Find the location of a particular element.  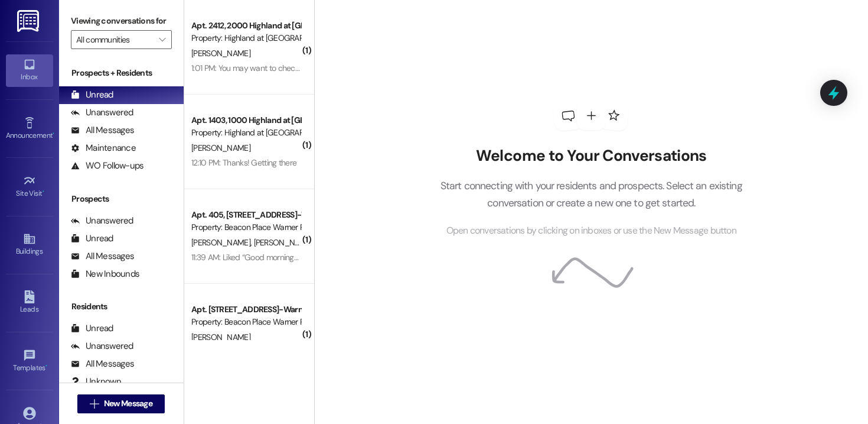

a: Leads is located at coordinates (29, 302).